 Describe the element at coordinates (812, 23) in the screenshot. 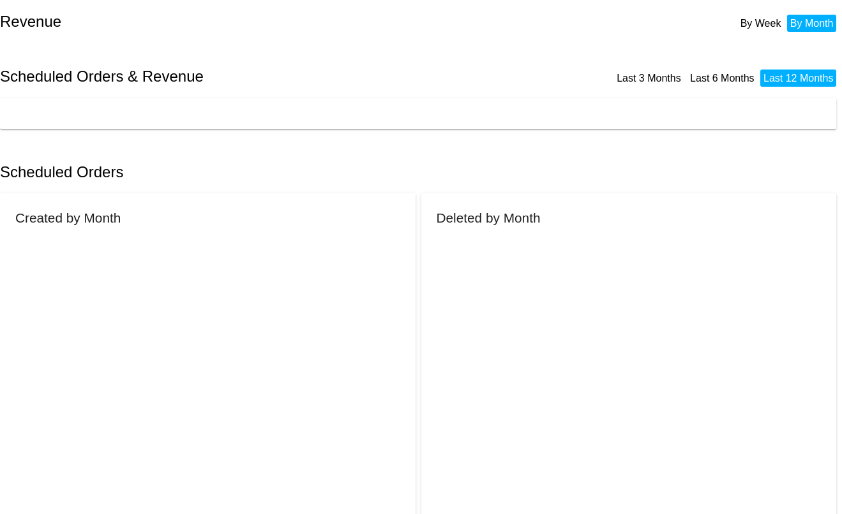

I see `li: By Month` at that location.